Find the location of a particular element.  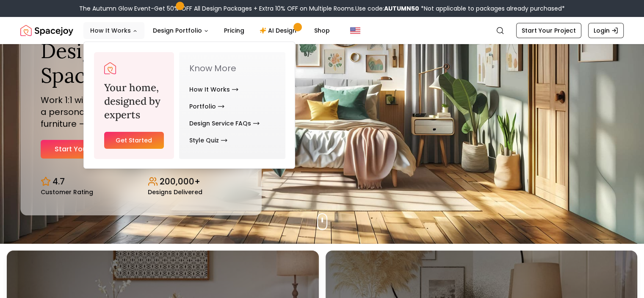

nav: Main is located at coordinates (210, 31).